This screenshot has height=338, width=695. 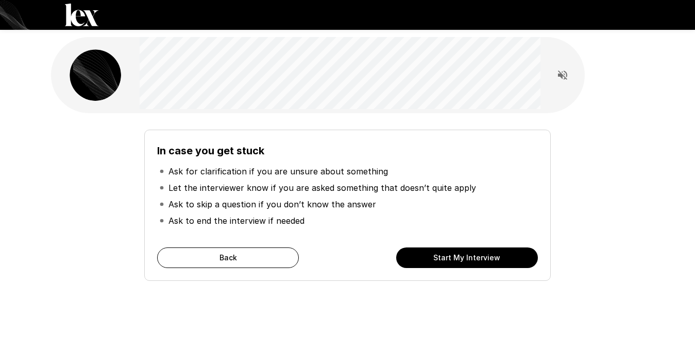 What do you see at coordinates (236, 221) in the screenshot?
I see `p: Ask to end the interview if needed` at bounding box center [236, 221].